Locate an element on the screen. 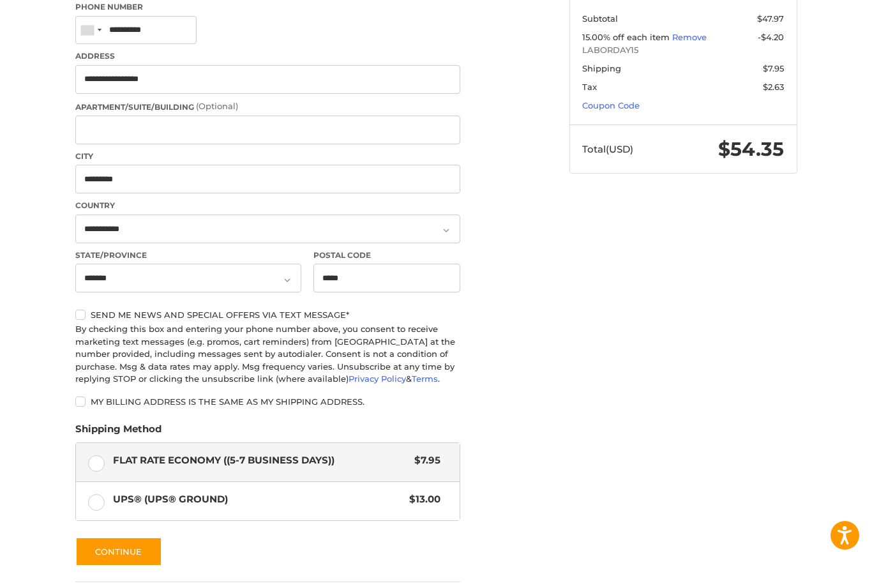 This screenshot has width=872, height=588. a: Privacy Policy is located at coordinates (377, 379).